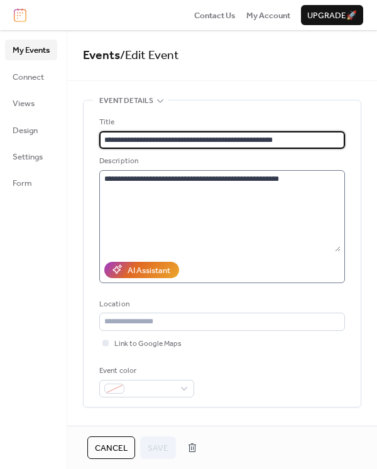  Describe the element at coordinates (148, 344) in the screenshot. I see `span: Link to Google Maps` at that location.